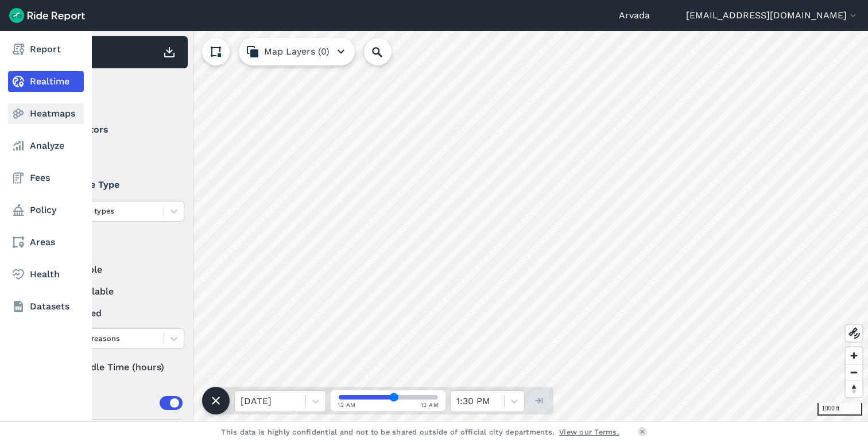  What do you see at coordinates (840, 409) in the screenshot?
I see `div: 1000 ft` at bounding box center [840, 409].